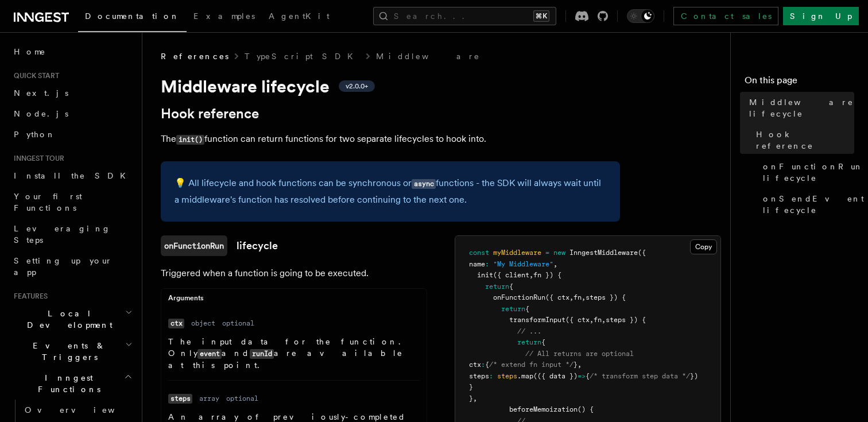 This screenshot has width=868, height=422. Describe the element at coordinates (37, 158) in the screenshot. I see `span: Inngest tour` at that location.